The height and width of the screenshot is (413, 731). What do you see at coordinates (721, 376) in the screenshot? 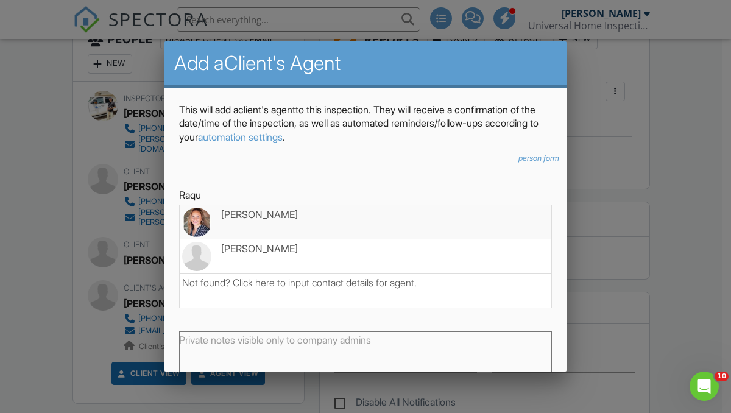
I see `span: 10` at bounding box center [721, 376].